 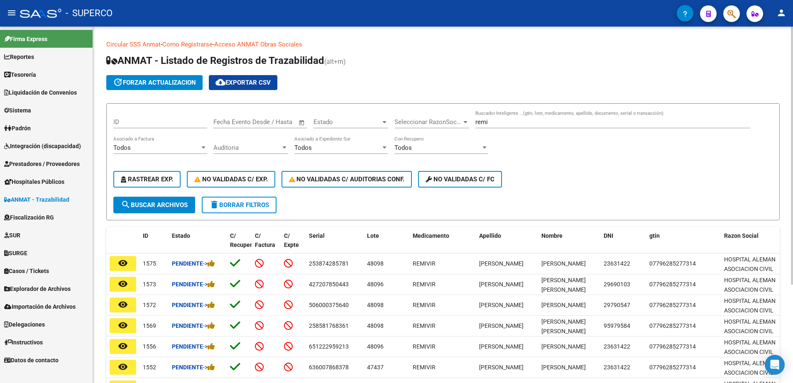 What do you see at coordinates (147, 179) in the screenshot?
I see `span: Rastrear Exp.` at bounding box center [147, 179].